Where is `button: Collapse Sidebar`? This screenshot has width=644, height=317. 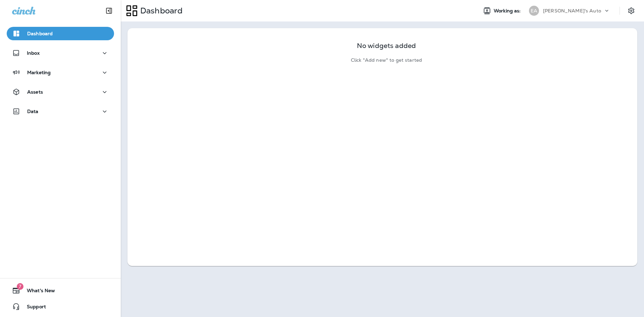 button: Collapse Sidebar is located at coordinates (109, 11).